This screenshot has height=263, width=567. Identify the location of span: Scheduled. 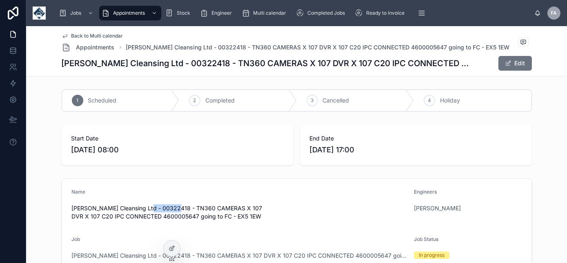
(103, 100).